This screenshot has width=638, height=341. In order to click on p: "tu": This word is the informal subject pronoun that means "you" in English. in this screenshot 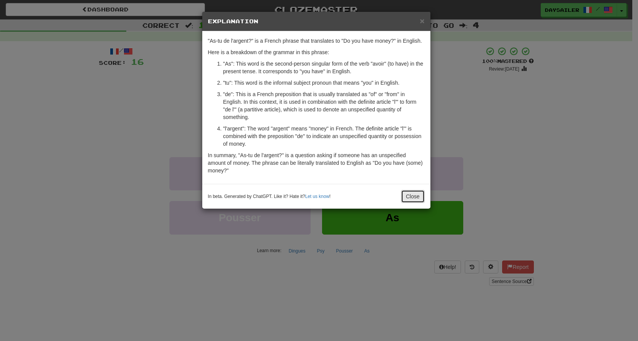, I will do `click(324, 83)`.